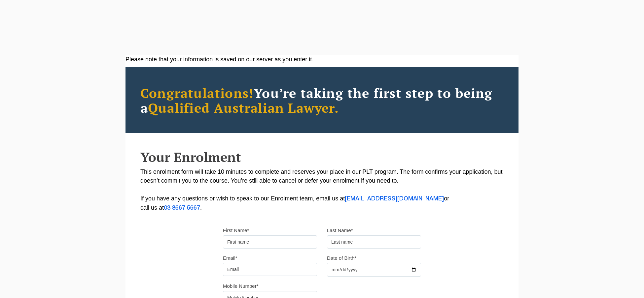  Describe the element at coordinates (340, 231) in the screenshot. I see `label: Last Name*` at that location.